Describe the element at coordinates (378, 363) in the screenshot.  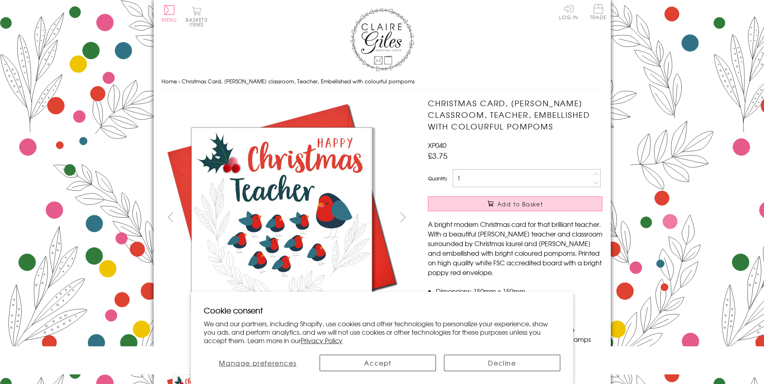
I see `button: Accept` at that location.